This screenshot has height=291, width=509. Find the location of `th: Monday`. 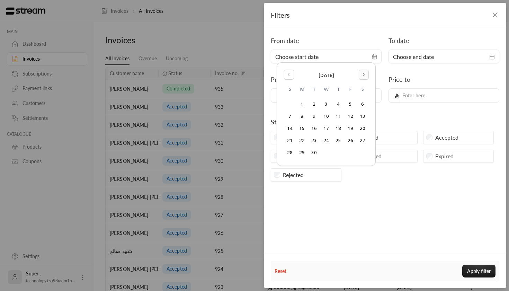

th: Monday is located at coordinates (302, 92).